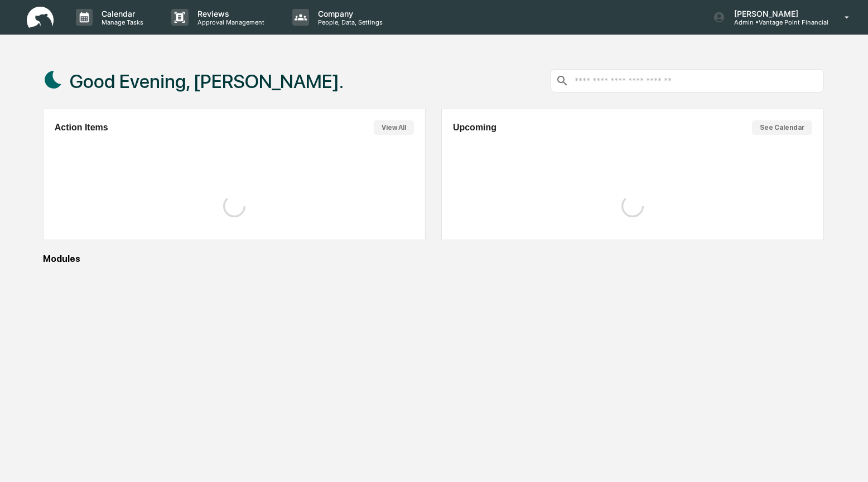  Describe the element at coordinates (777, 23) in the screenshot. I see `p: Admin • Vantage Point Financial` at that location.